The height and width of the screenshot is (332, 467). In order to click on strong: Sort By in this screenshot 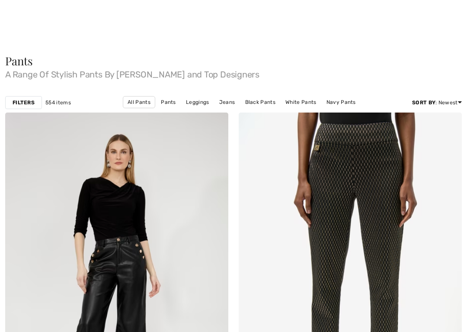, I will do `click(424, 103)`.